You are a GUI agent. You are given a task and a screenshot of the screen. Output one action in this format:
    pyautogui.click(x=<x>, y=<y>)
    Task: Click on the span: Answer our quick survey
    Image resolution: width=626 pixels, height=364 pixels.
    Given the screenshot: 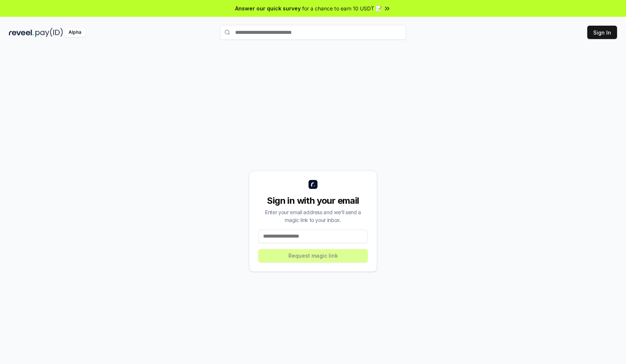 What is the action you would take?
    pyautogui.click(x=268, y=8)
    